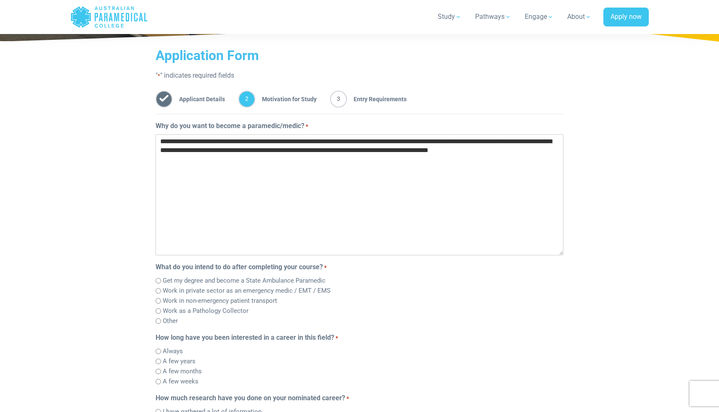 The image size is (719, 412). What do you see at coordinates (232, 126) in the screenshot?
I see `label: Why do you want to become a paramedic/medic?` at bounding box center [232, 126].